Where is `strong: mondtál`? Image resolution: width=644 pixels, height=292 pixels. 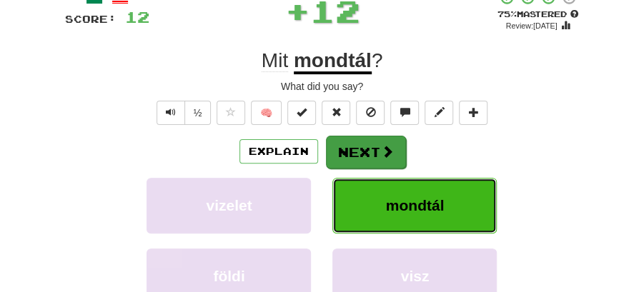
strong: mondtál is located at coordinates (332, 61).